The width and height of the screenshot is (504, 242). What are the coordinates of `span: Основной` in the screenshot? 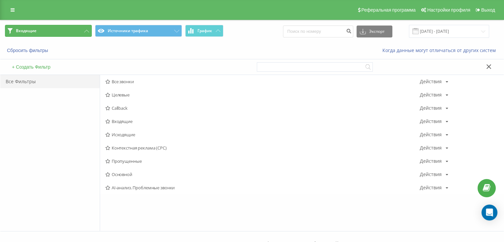 It's located at (263, 174).